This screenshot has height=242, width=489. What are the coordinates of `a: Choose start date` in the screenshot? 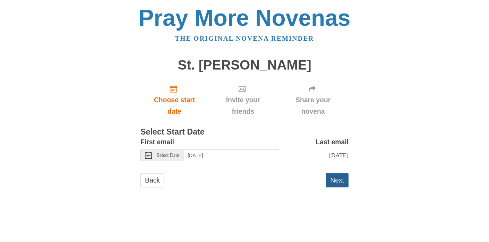 It's located at (175, 100).